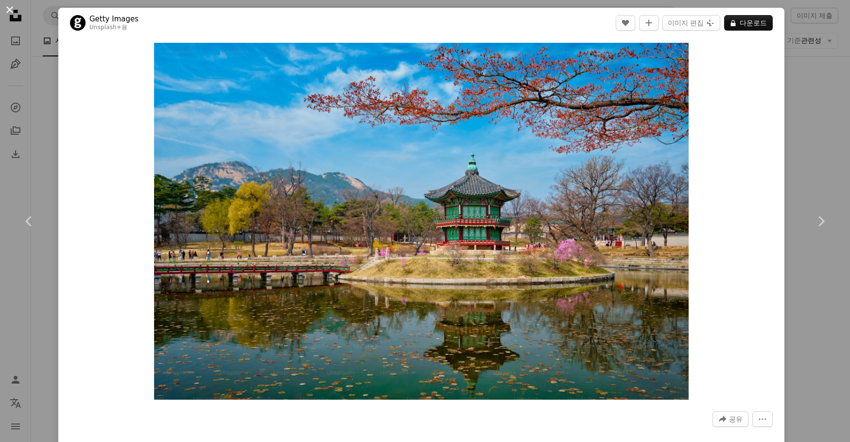 The image size is (850, 442). What do you see at coordinates (749, 23) in the screenshot?
I see `button: 다운로드` at bounding box center [749, 23].